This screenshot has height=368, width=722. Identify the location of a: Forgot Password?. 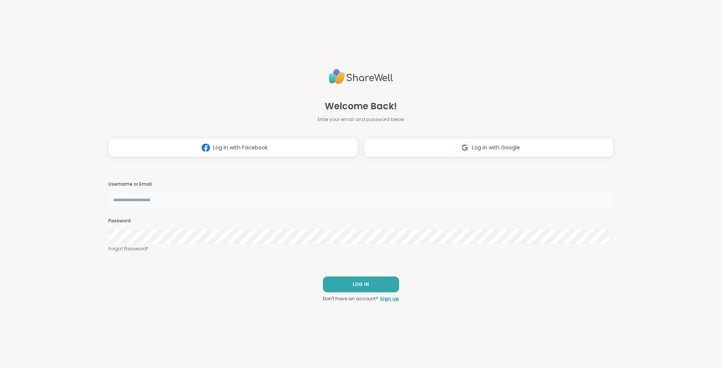
(361, 249).